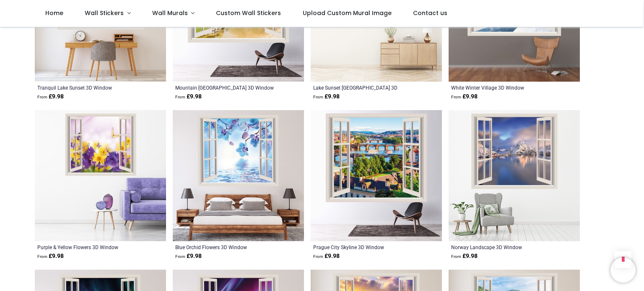  Describe the element at coordinates (88, 88) in the screenshot. I see `a: Tranquil Lake Sunset 3D Window` at that location.